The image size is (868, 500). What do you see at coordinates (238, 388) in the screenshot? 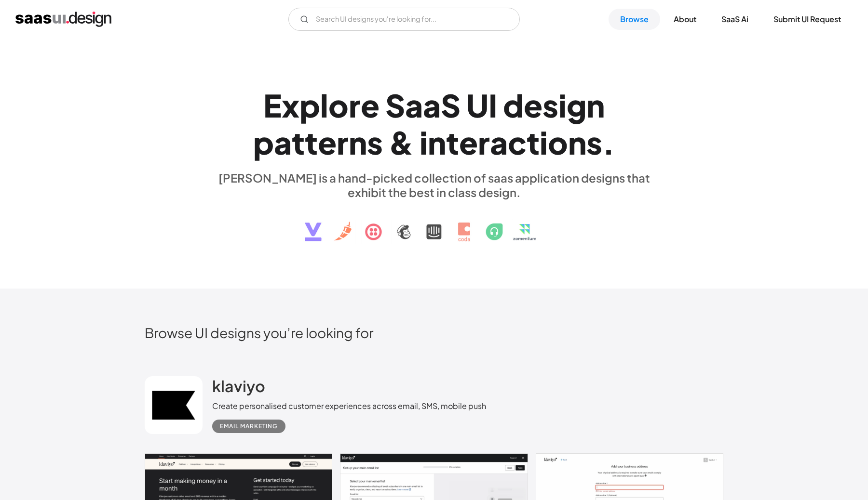
I see `a: klaviyo` at bounding box center [238, 388].